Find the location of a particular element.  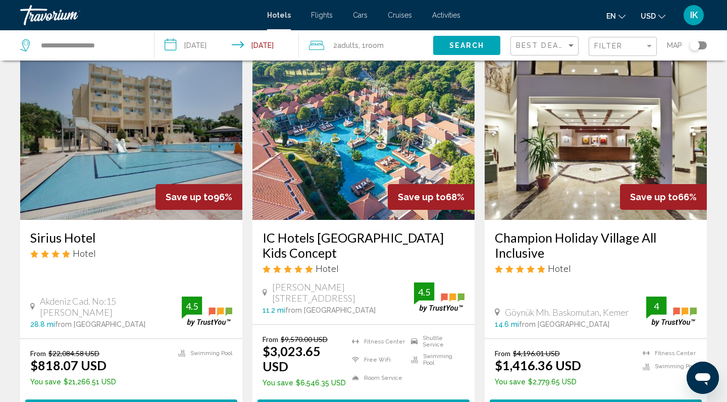

p: $21,266.51 USD is located at coordinates (73, 382).